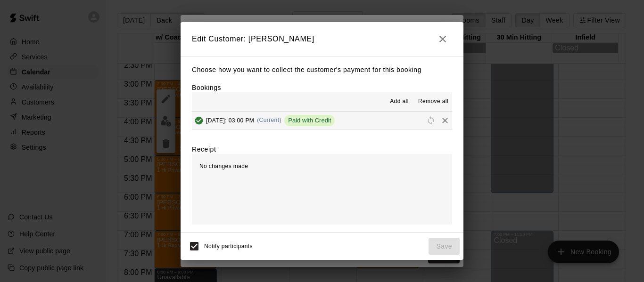 This screenshot has height=282, width=644. What do you see at coordinates (322, 70) in the screenshot?
I see `p: Choose how you want to collect the customer's payment for this booking` at bounding box center [322, 70].